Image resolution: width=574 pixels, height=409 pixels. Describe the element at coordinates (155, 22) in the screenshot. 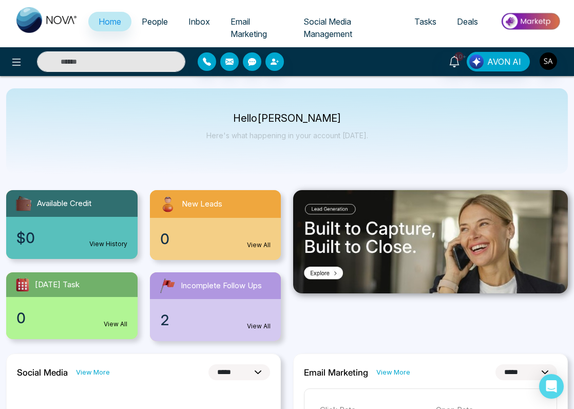

I see `a: People` at that location.